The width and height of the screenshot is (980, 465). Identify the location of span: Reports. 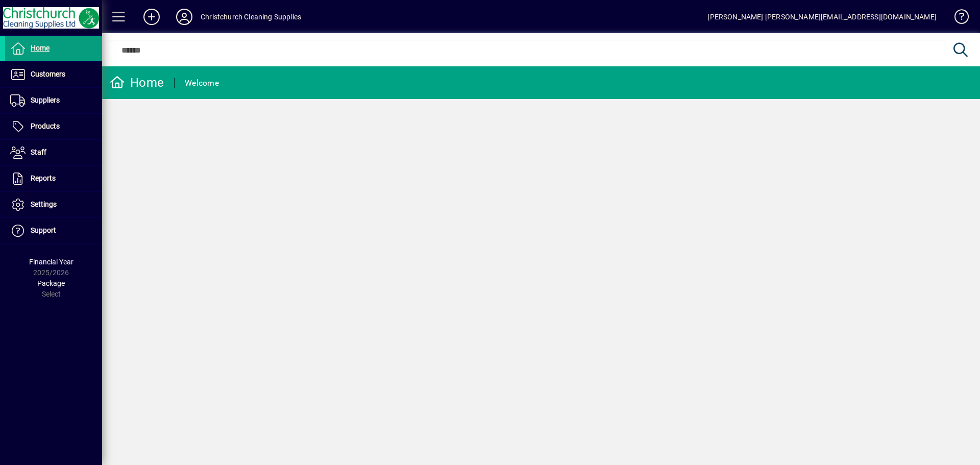
(43, 178).